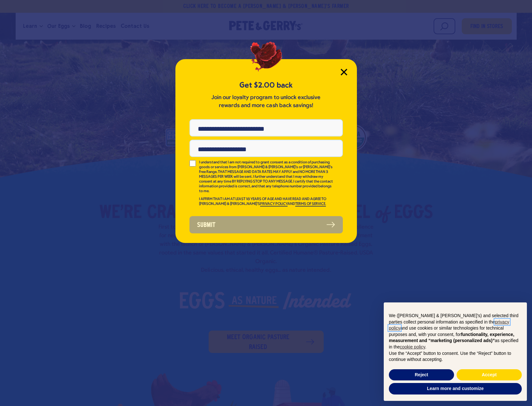 The image size is (532, 406). What do you see at coordinates (193, 163) in the screenshot?
I see `input: I understand that I am not required to grant consent as a condition of purchasing goods or servic...` at bounding box center [193, 163].